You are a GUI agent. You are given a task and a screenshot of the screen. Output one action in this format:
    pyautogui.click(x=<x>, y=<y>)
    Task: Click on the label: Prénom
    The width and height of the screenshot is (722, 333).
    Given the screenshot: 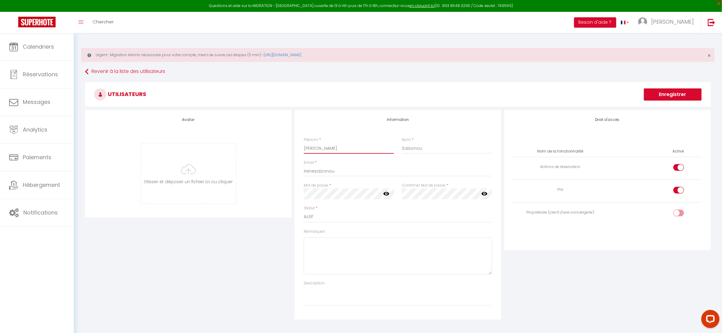 What is the action you would take?
    pyautogui.click(x=311, y=140)
    